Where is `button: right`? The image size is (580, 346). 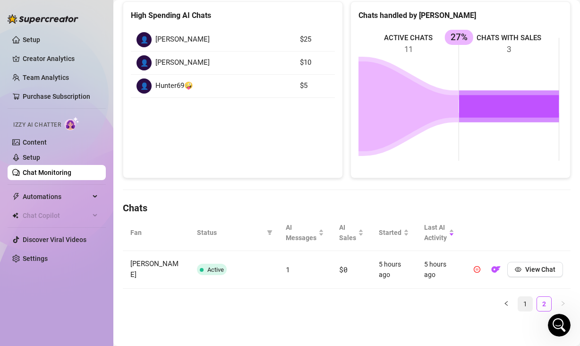
button: right is located at coordinates (563, 304).